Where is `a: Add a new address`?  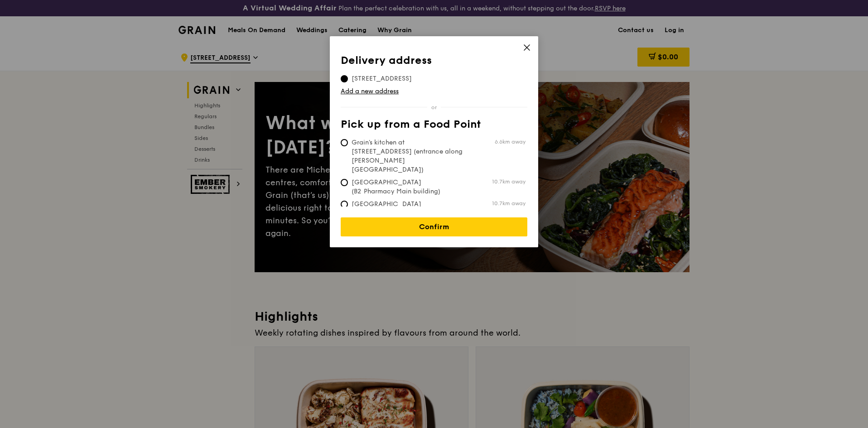 a: Add a new address is located at coordinates (434, 92).